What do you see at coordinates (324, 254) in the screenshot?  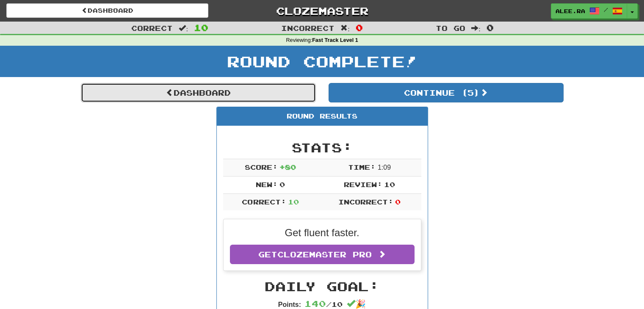 I see `span: Clozemaster Pro` at bounding box center [324, 254].